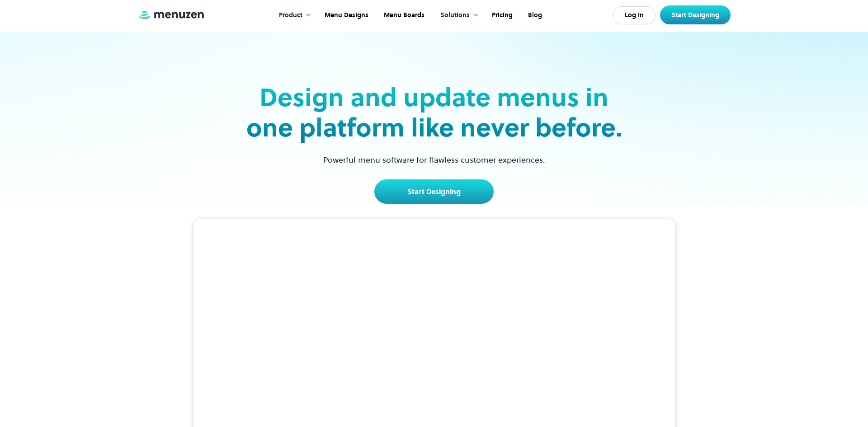  Describe the element at coordinates (501, 16) in the screenshot. I see `a: Pricing` at that location.